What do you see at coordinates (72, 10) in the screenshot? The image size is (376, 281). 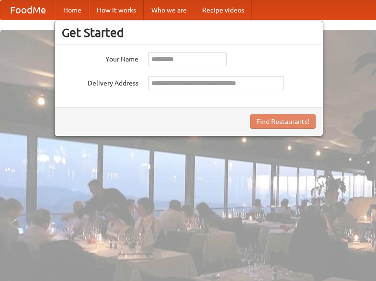 I see `a: Home` at bounding box center [72, 10].